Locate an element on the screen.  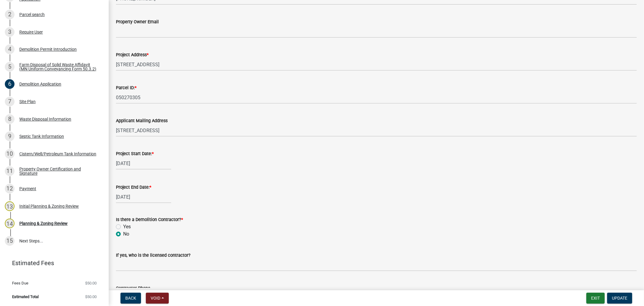
div: Demolition Application is located at coordinates (40, 84).